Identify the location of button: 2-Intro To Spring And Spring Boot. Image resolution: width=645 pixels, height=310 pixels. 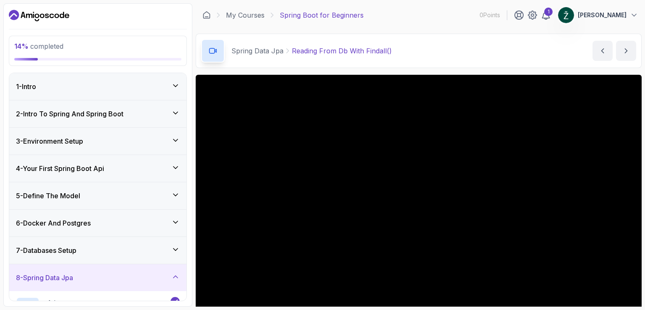
(98, 114).